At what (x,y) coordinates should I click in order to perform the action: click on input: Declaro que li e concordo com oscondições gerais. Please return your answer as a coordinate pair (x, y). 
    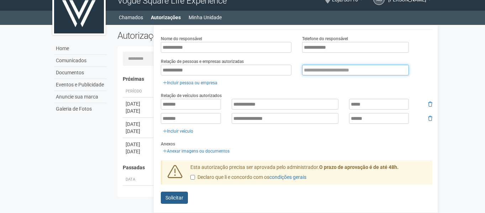
    Looking at the image, I should click on (193, 177).